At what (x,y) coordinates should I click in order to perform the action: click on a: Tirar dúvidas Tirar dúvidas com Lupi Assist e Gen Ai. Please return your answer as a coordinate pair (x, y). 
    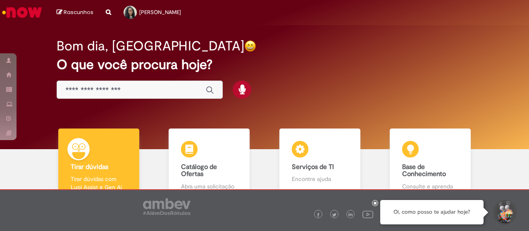
    Looking at the image, I should click on (99, 164).